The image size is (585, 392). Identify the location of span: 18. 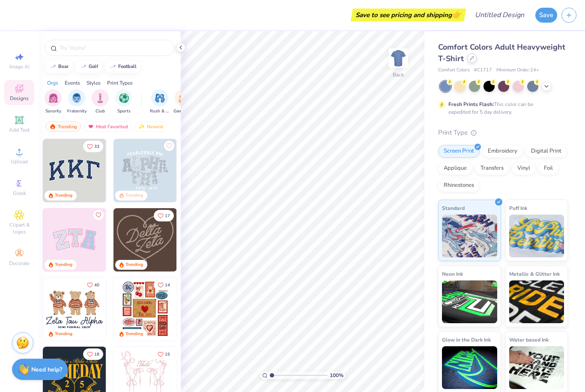
(97, 355).